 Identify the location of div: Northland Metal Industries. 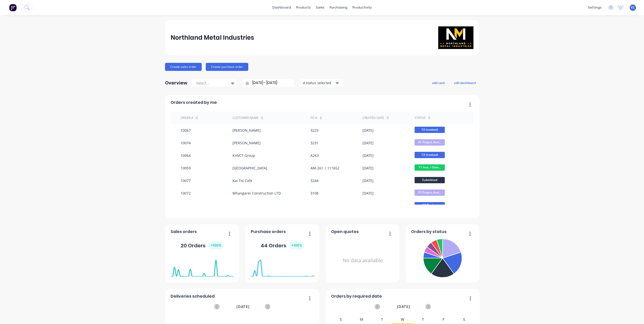
(212, 38).